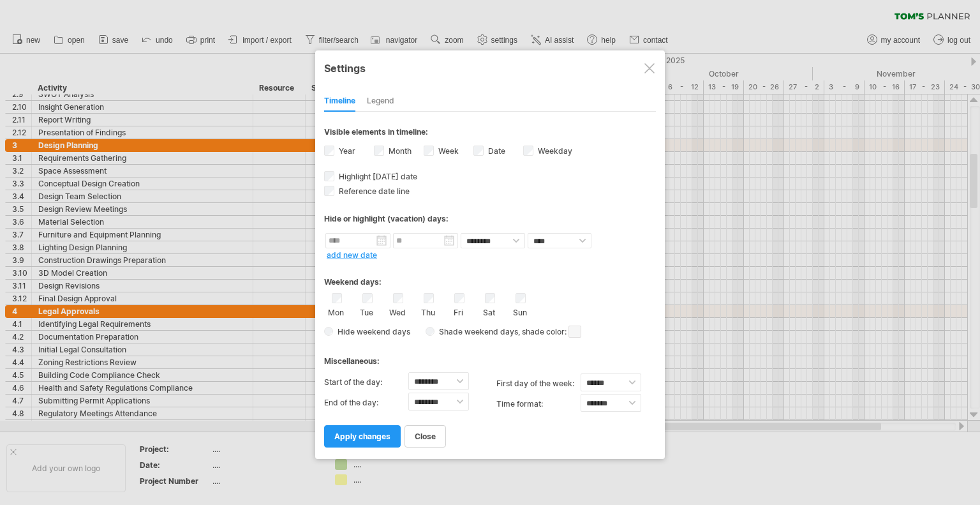 The height and width of the screenshot is (505, 980). I want to click on div: Weekend days:, so click(490, 277).